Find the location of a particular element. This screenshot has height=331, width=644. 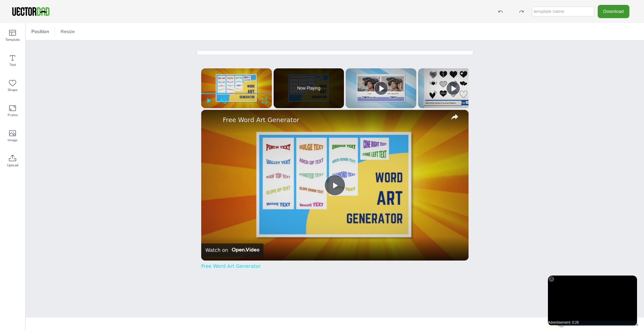

span: Position is located at coordinates (40, 31).